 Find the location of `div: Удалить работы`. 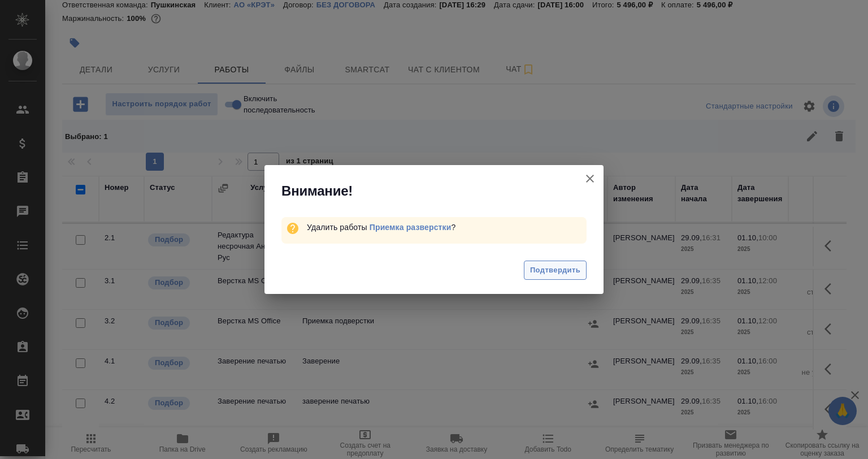

div: Удалить работы is located at coordinates (447, 228).